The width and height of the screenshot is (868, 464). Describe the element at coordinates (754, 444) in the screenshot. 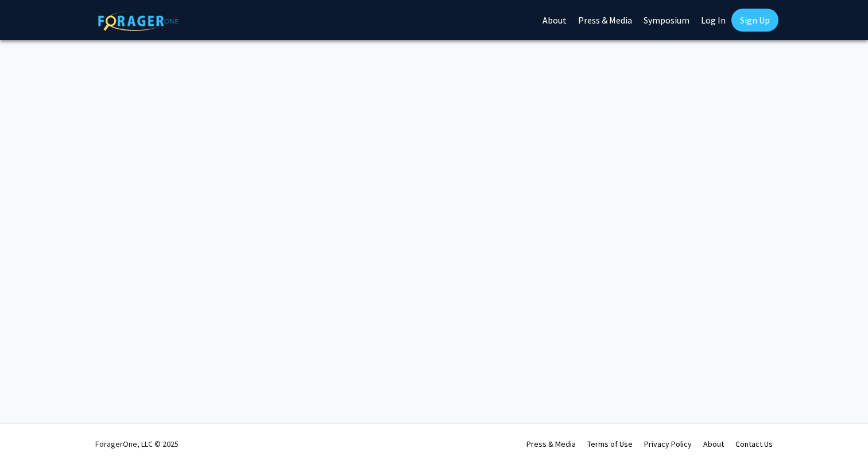

I see `a: Contact Us` at that location.